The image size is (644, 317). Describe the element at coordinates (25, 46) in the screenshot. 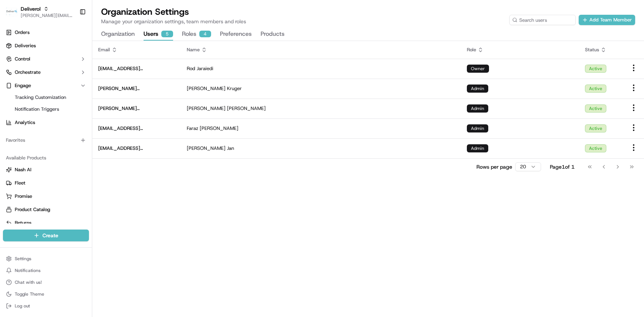

I see `span: Deliveries` at that location.